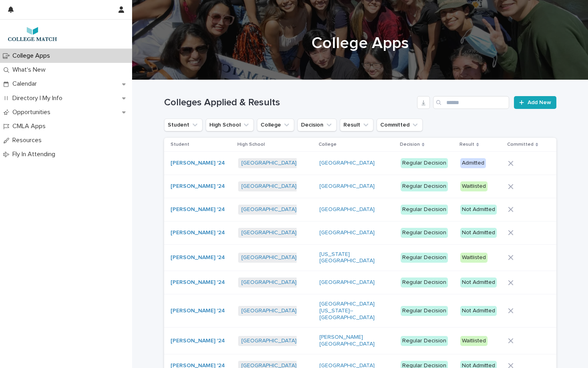 Image resolution: width=588 pixels, height=368 pixels. I want to click on p: Student, so click(180, 145).